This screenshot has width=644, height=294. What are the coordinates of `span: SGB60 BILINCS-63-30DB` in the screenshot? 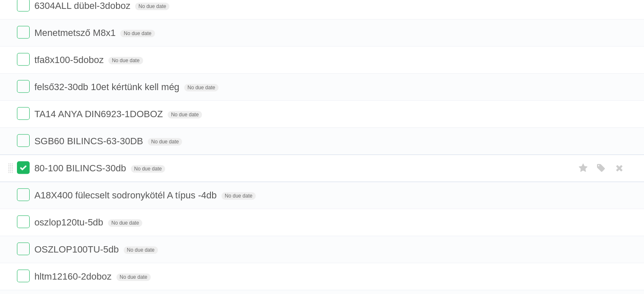 It's located at (90, 141).